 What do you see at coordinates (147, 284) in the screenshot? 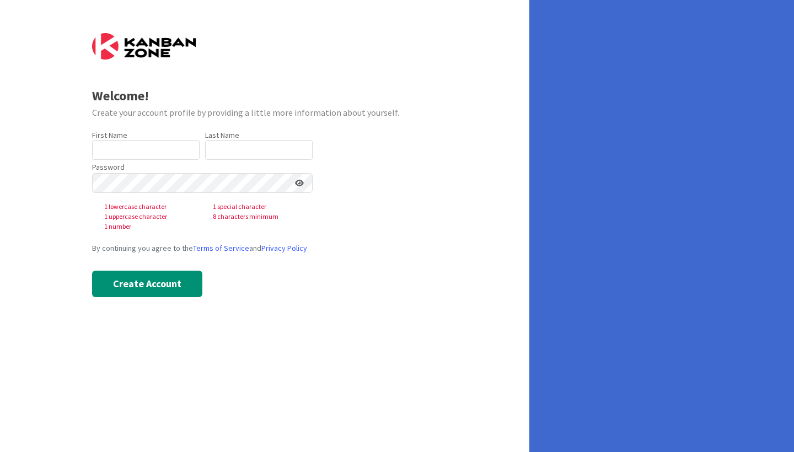
I see `button: Create Account` at bounding box center [147, 284].